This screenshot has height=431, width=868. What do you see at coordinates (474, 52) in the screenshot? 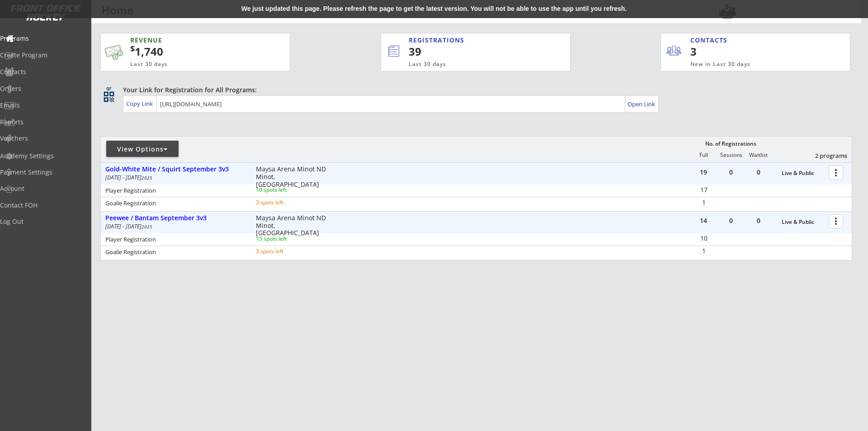
I see `div: 39` at bounding box center [474, 52].